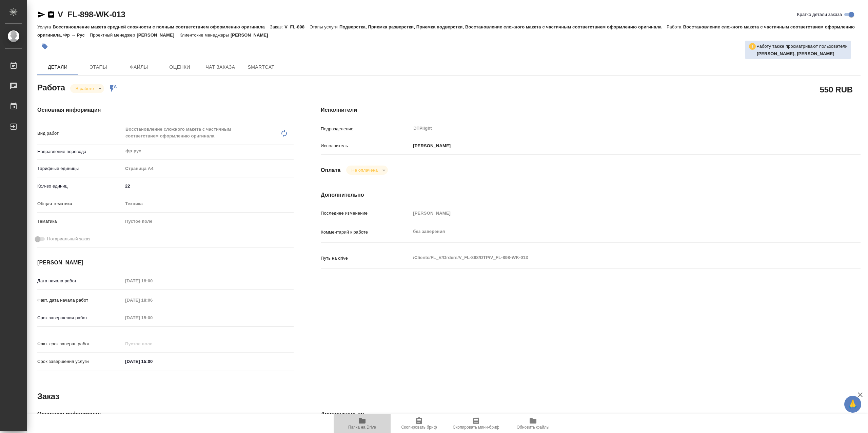  Describe the element at coordinates (277, 27) in the screenshot. I see `p: Заказ:` at that location.